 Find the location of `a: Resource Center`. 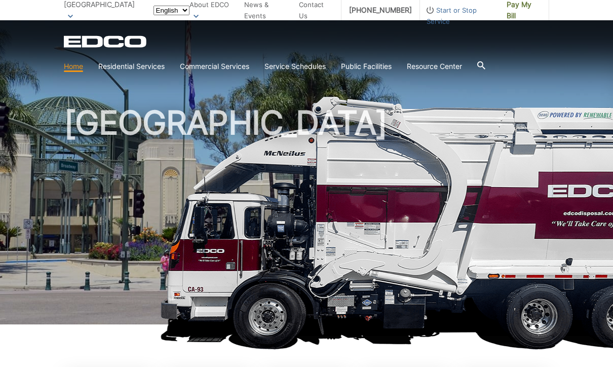

a: Resource Center is located at coordinates (434, 66).